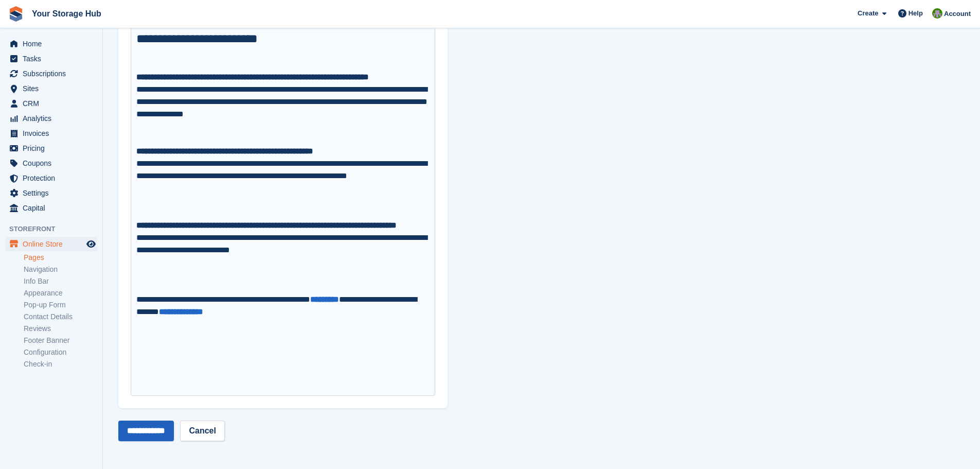  What do you see at coordinates (53, 118) in the screenshot?
I see `span: Analytics` at bounding box center [53, 118].